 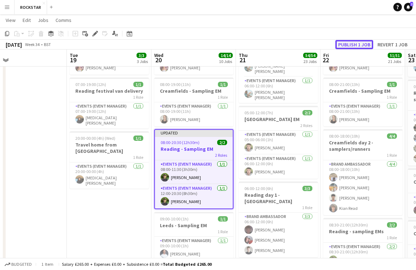 What do you see at coordinates (194, 169) in the screenshot?
I see `div: Updated08:00-20:30 (12h30m)2/2Reading - Sampling EM2 RolesEvents (Event Manager)1/108:00-11:30 (3...` at bounding box center [194, 169].